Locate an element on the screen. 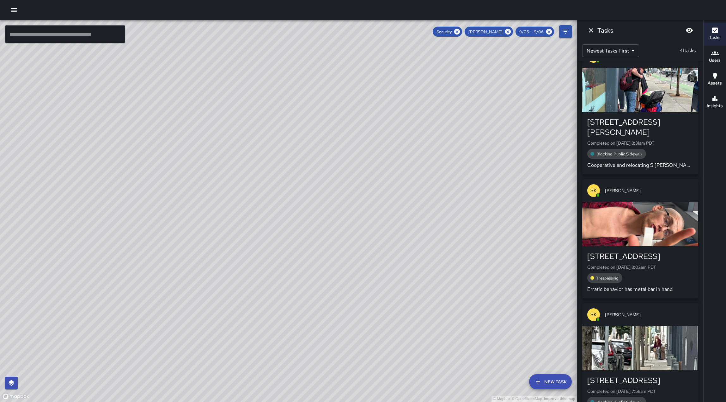  span: Trespassing is located at coordinates (608, 278).